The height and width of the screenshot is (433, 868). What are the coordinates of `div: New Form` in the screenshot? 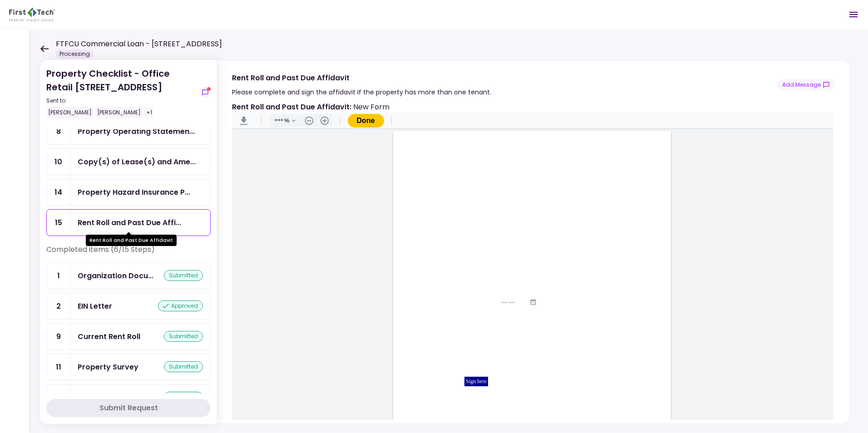 It's located at (310, 106).